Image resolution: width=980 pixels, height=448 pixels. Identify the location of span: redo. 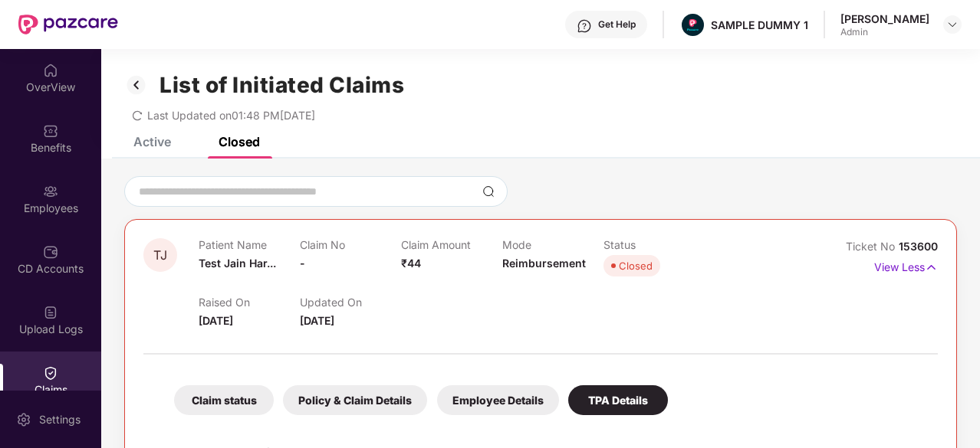
(137, 115).